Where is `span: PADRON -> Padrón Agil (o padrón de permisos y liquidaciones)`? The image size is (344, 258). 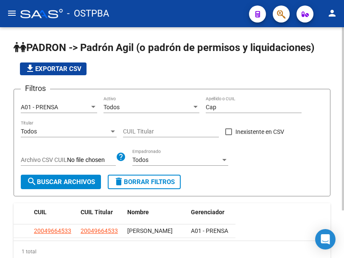
span: PADRON -> Padrón Agil (o padrón de permisos y liquidaciones) is located at coordinates (164, 48).